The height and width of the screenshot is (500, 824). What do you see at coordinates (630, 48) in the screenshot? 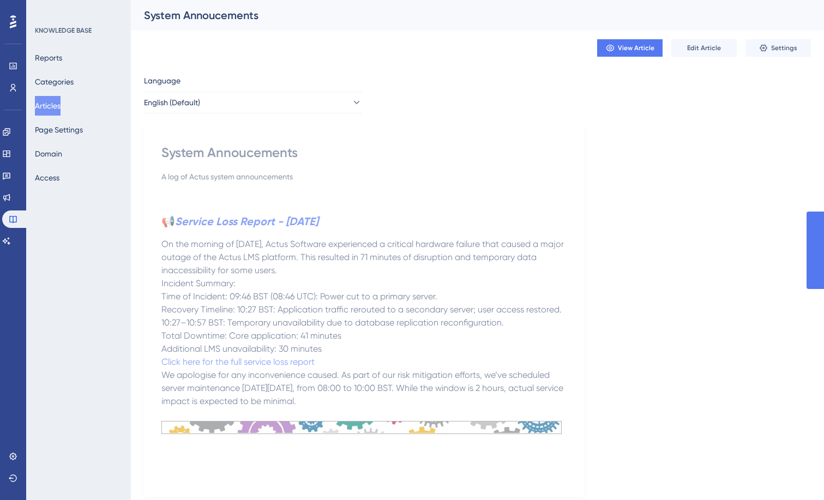
I see `button: View Article` at bounding box center [630, 48].